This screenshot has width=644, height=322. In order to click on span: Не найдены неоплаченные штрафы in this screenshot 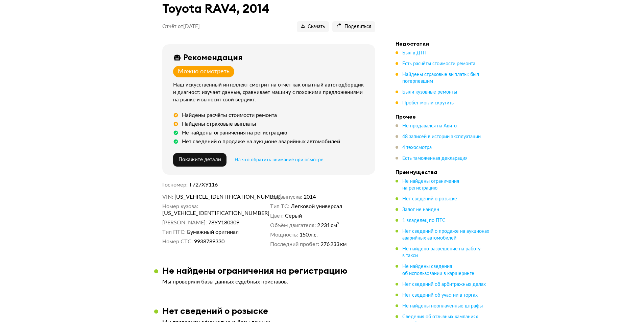, I will do `click(442, 306)`.